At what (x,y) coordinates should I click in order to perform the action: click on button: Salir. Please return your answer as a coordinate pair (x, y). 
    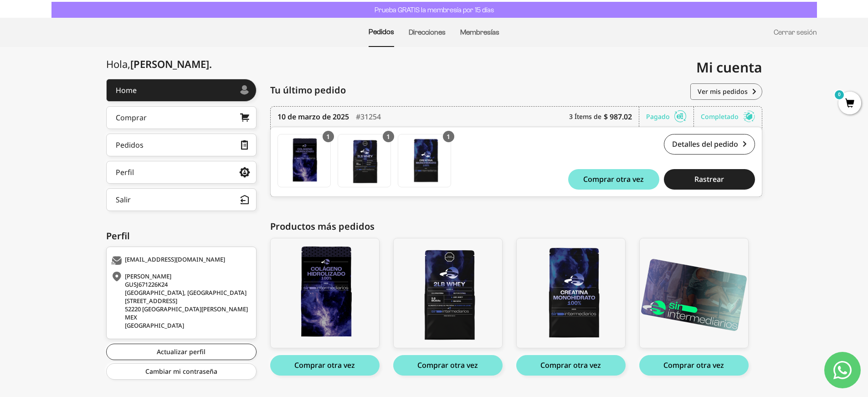
    Looking at the image, I should click on (181, 200).